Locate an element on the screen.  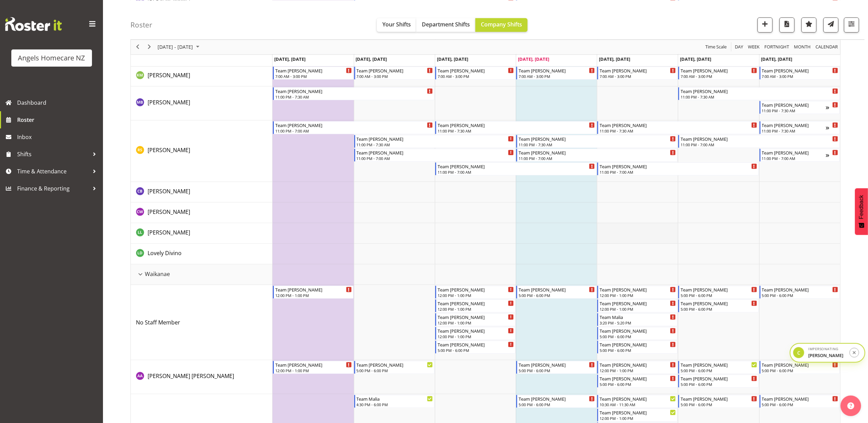
div: Rachel Share"s event - Team Kerry Begin From Tuesday, September 23, 2025 at 11:00:00 PM GMT+12:00... is located at coordinates (435, 142).